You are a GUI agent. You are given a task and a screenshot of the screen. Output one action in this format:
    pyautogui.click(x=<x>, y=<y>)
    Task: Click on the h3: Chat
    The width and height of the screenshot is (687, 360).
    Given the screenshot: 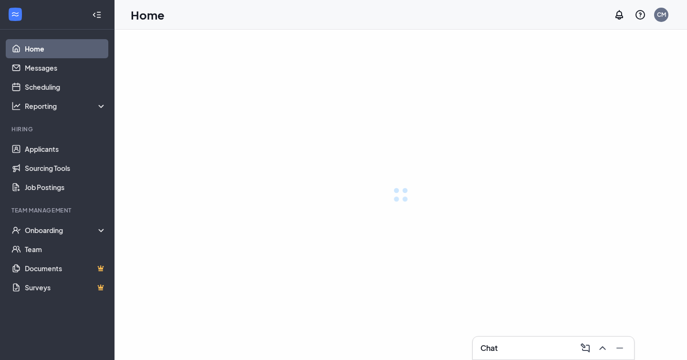 What is the action you would take?
    pyautogui.click(x=489, y=348)
    